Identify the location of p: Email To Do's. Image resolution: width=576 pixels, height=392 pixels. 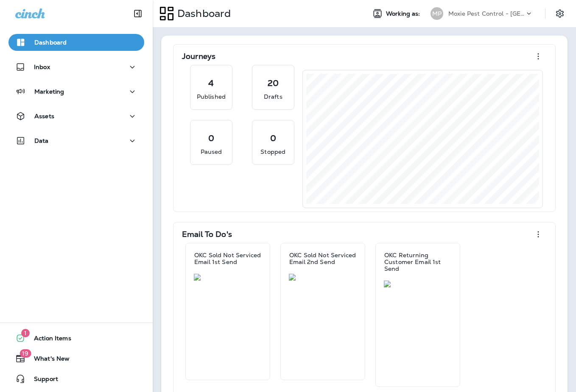
(207, 234).